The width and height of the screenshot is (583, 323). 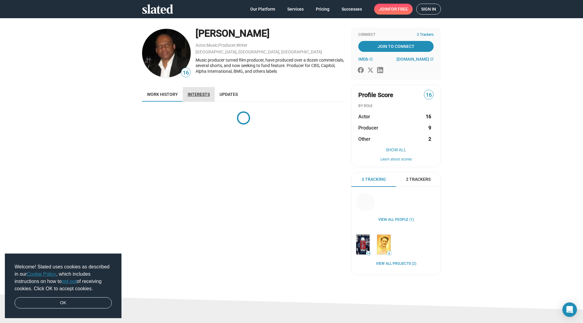 What do you see at coordinates (166, 53) in the screenshot?
I see `img: Cornelius Ladd` at bounding box center [166, 53].